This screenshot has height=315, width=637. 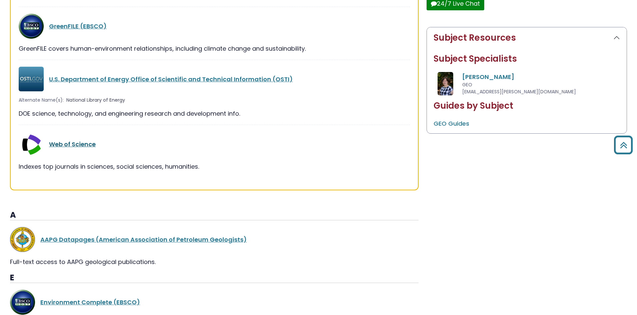 I want to click on a: Environment Complete (EBSCO), so click(x=90, y=302).